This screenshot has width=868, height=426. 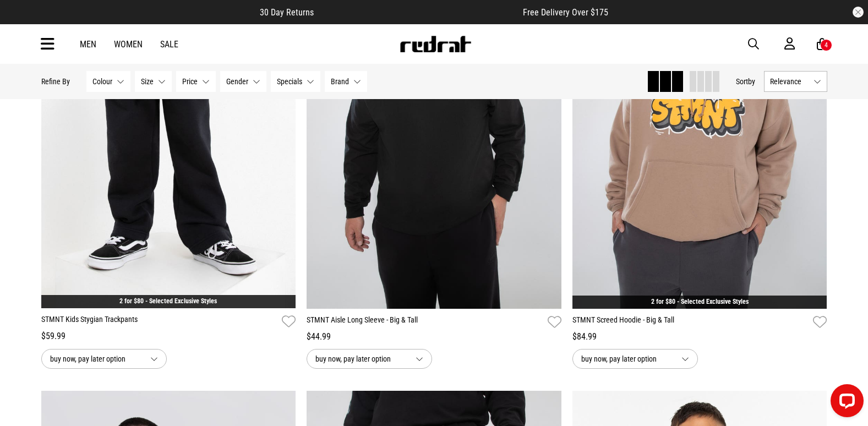 I want to click on span: Specials, so click(x=290, y=81).